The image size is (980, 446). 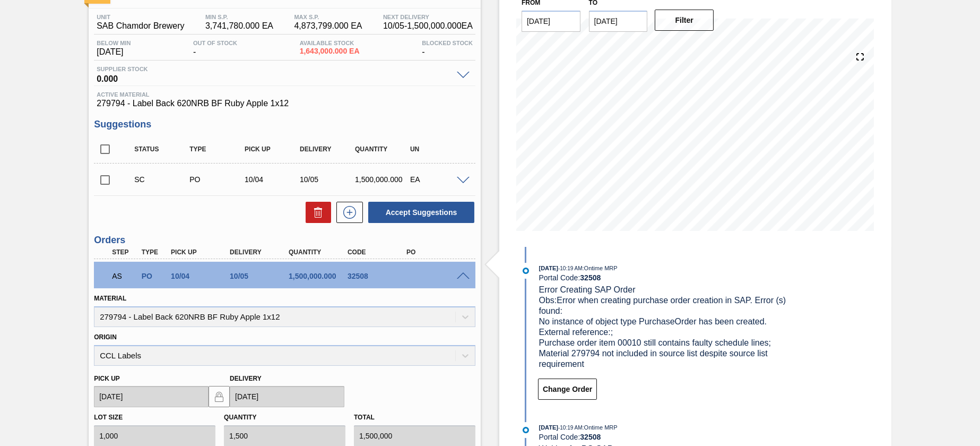 What do you see at coordinates (378, 276) in the screenshot?
I see `div: 32508` at bounding box center [378, 276].